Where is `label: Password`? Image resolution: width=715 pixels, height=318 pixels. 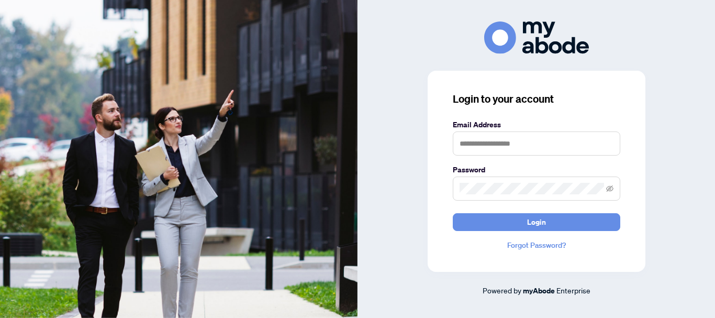
label: Password is located at coordinates (536, 170).